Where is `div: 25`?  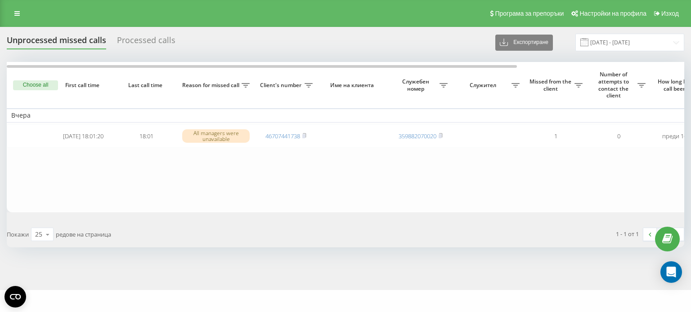
div: 25 is located at coordinates (39, 235).